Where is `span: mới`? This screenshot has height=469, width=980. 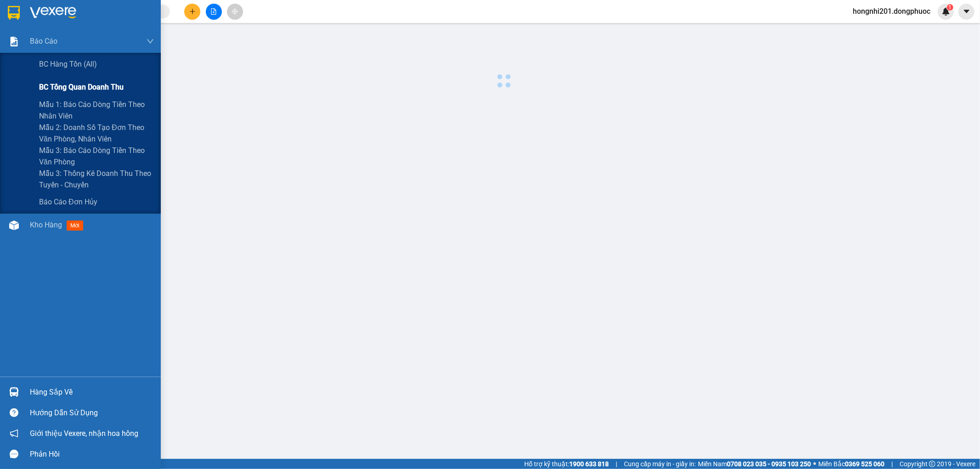
span: mới is located at coordinates (75, 226).